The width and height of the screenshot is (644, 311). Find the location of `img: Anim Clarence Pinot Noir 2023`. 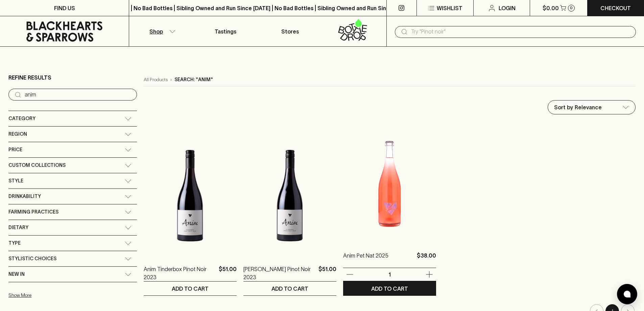

img: Anim Clarence Pinot Noir 2023 is located at coordinates (290, 196).